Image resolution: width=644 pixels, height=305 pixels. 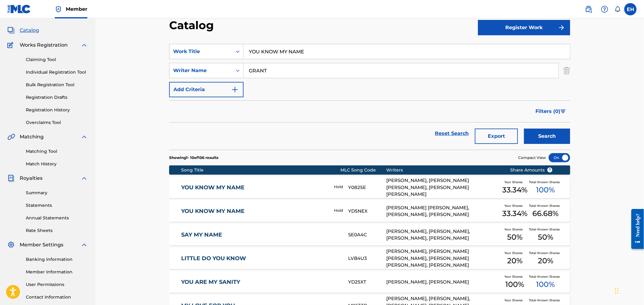 What do you see at coordinates (339, 210) in the screenshot?
I see `p: Hold` at bounding box center [339, 210].